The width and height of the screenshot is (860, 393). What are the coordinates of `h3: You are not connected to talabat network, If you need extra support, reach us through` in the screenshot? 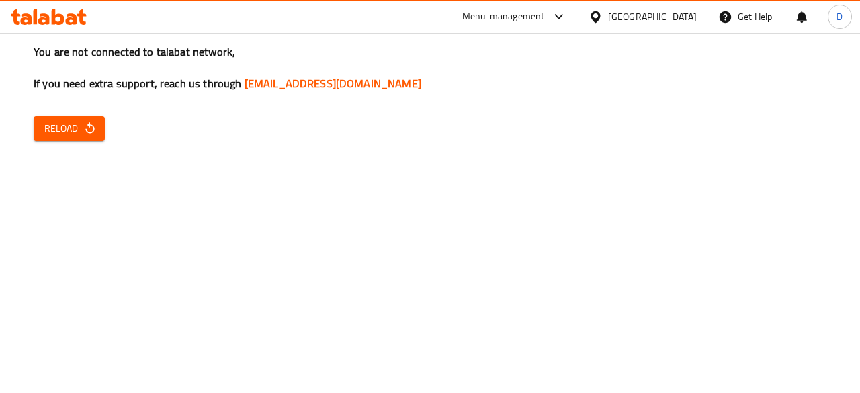 It's located at (430, 68).